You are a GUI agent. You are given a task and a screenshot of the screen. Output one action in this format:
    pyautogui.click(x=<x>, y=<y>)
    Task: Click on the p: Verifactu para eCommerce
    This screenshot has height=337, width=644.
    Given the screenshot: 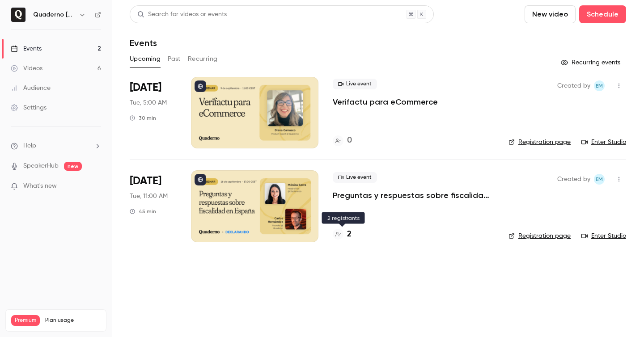 What is the action you would take?
    pyautogui.click(x=385, y=102)
    